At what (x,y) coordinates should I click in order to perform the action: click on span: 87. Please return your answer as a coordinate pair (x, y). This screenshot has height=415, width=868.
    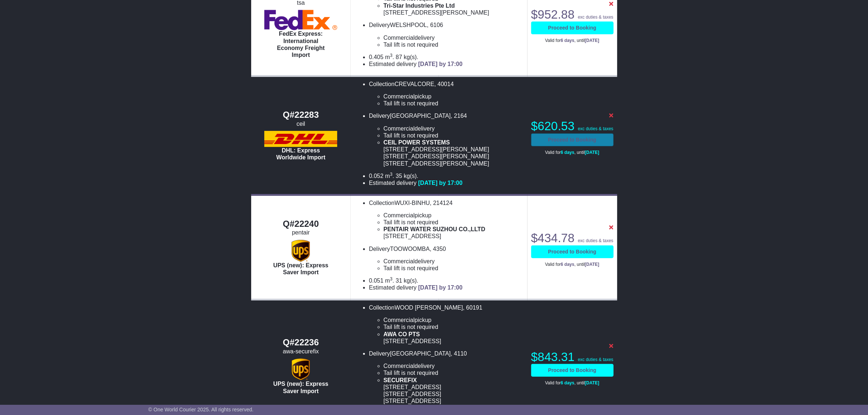
    Looking at the image, I should click on (398, 57).